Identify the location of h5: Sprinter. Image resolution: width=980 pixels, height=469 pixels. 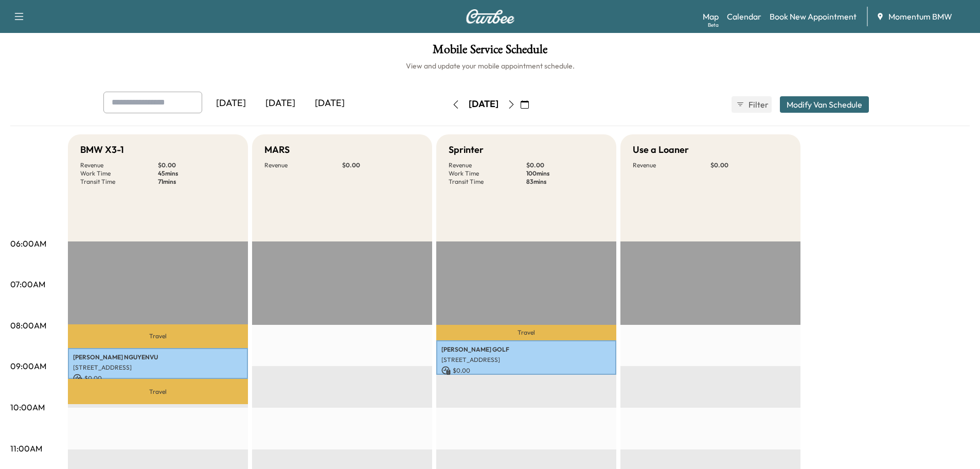
(466, 150).